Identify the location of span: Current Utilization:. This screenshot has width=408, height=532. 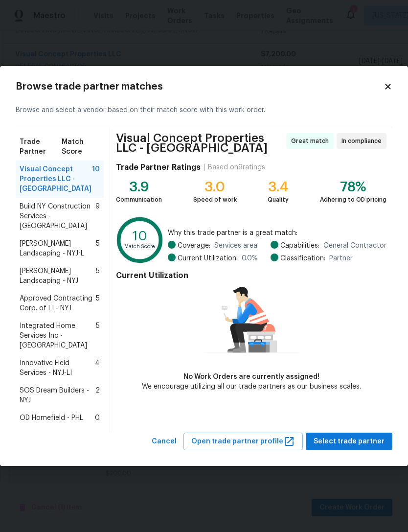
(207, 258).